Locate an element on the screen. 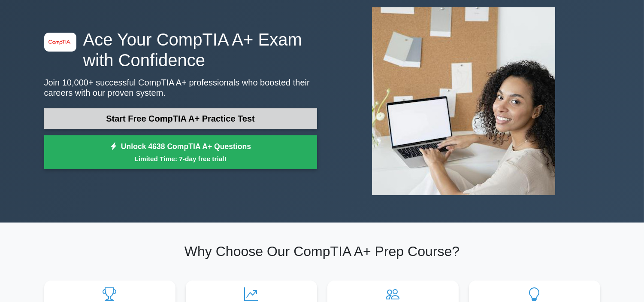 This screenshot has height=302, width=644. h2: Why Choose Our CompTIA A+ Prep Course? is located at coordinates (323, 251).